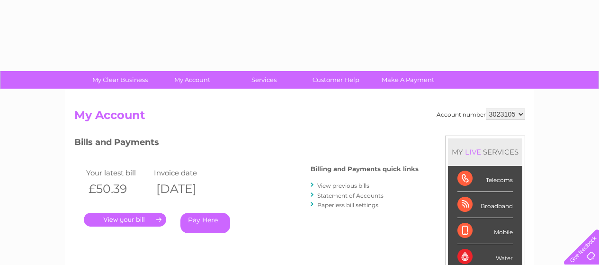  What do you see at coordinates (343, 185) in the screenshot?
I see `a: View previous bills` at bounding box center [343, 185].